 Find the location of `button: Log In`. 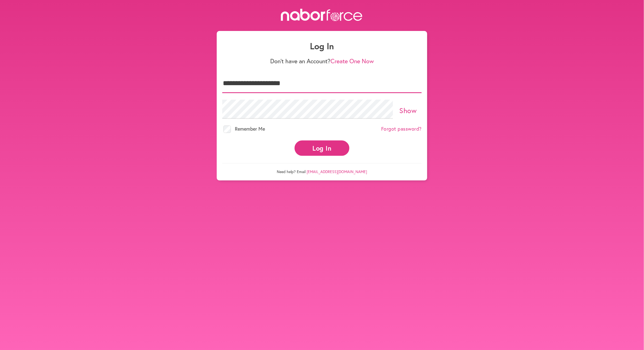

button: Log In is located at coordinates (322, 148).